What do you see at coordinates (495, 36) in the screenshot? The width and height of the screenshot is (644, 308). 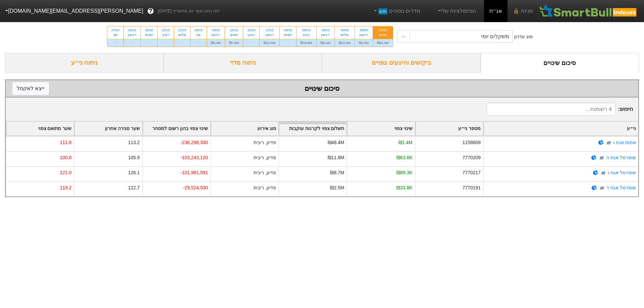 I see `div: משקלים יומי` at bounding box center [495, 36].